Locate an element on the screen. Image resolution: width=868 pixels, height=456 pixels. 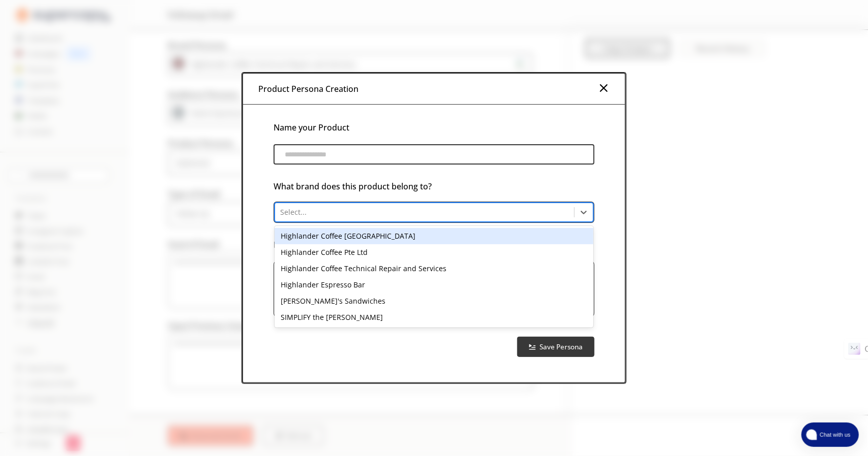
h3: Name your Product is located at coordinates (434, 128).